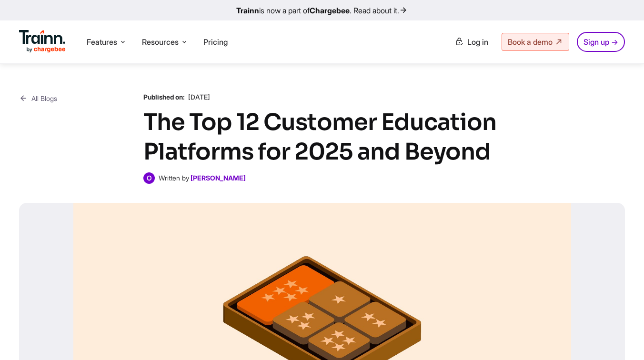 This screenshot has width=644, height=360. What do you see at coordinates (149, 178) in the screenshot?
I see `span: O` at bounding box center [149, 178].